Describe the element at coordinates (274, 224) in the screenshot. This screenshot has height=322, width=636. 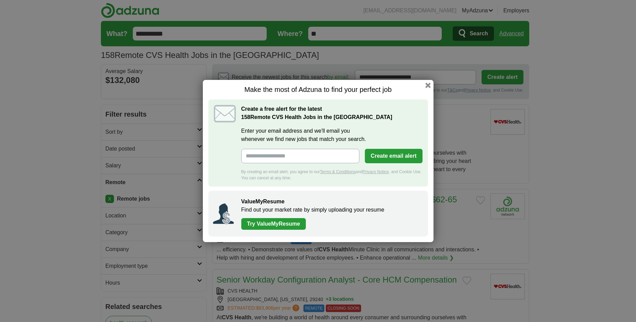
I see `a: Try ValueMyResume` at that location.